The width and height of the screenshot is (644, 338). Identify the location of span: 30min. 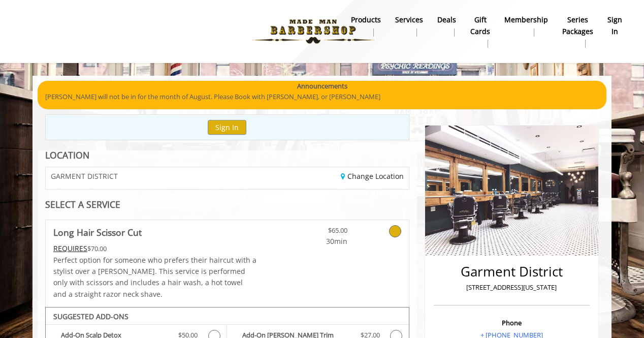
(317, 241).